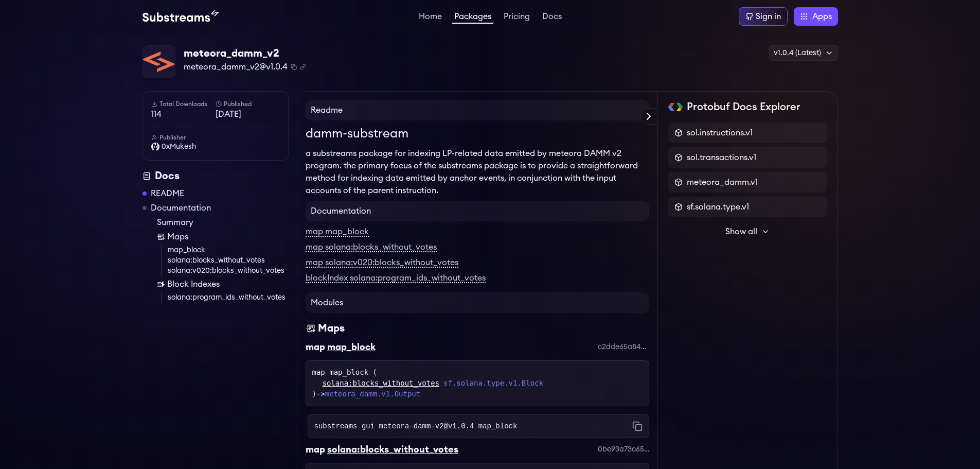 The width and height of the screenshot is (980, 469). I want to click on a: 0xMukesh, so click(215, 146).